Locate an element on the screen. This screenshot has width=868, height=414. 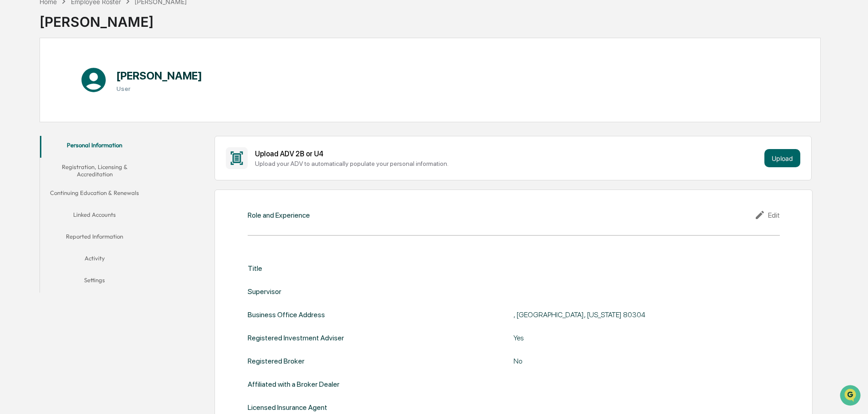
div: We're available if you need us! is located at coordinates (73, 82).